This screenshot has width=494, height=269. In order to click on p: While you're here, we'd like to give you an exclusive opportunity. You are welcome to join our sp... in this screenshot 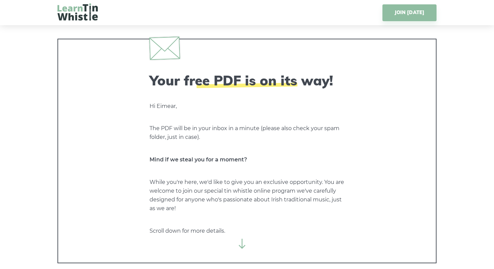, I will do `click(247, 195)`.